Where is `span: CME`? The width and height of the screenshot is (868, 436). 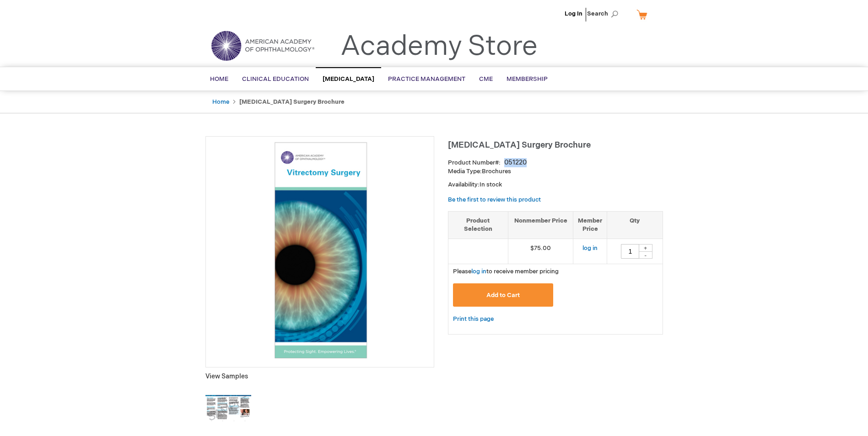
span: CME is located at coordinates (486, 79).